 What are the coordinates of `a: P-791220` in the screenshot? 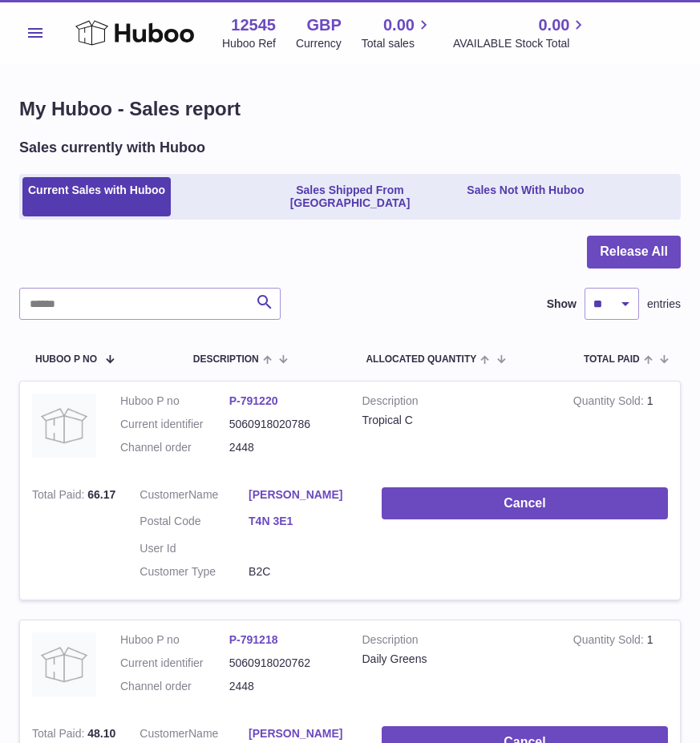 It's located at (254, 401).